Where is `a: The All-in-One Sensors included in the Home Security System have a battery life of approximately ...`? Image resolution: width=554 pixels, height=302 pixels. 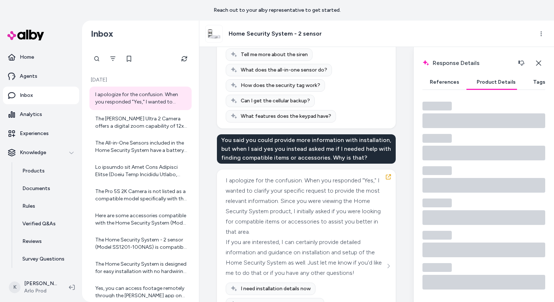 a: The All-in-One Sensors included in the Home Security System have a battery life of approximately ... is located at coordinates (140, 147).